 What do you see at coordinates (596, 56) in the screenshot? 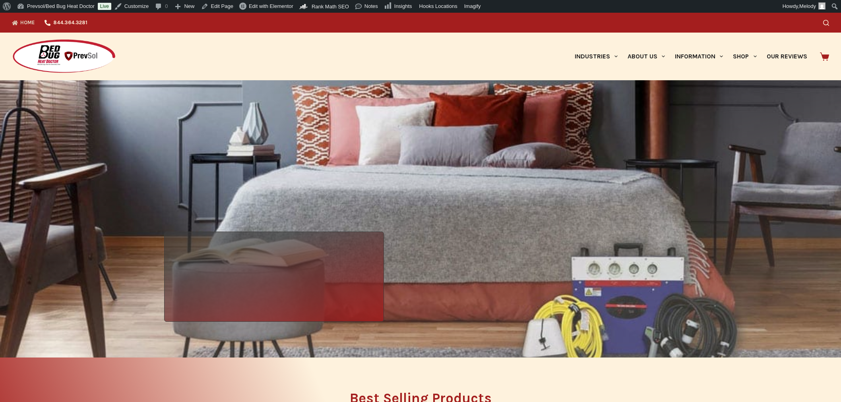
I see `a: Industries` at bounding box center [596, 56].